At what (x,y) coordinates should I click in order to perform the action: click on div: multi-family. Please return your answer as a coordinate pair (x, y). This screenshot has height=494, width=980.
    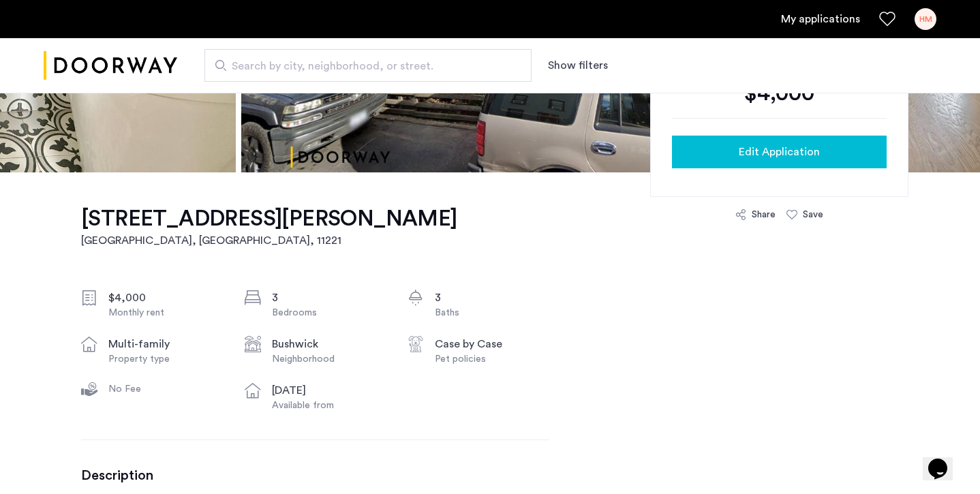
    Looking at the image, I should click on (165, 344).